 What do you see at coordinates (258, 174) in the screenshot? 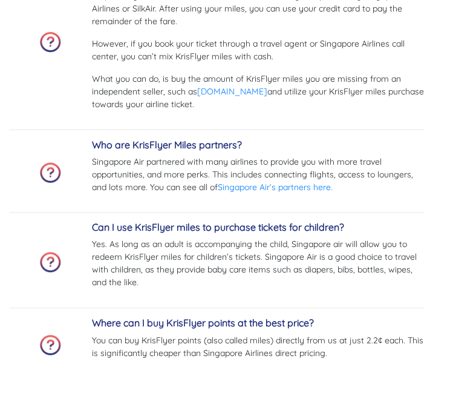
I see `p: Singapore Air partnered with many airlines to provide you with more travel opportunities, and mor...` at bounding box center [258, 174].